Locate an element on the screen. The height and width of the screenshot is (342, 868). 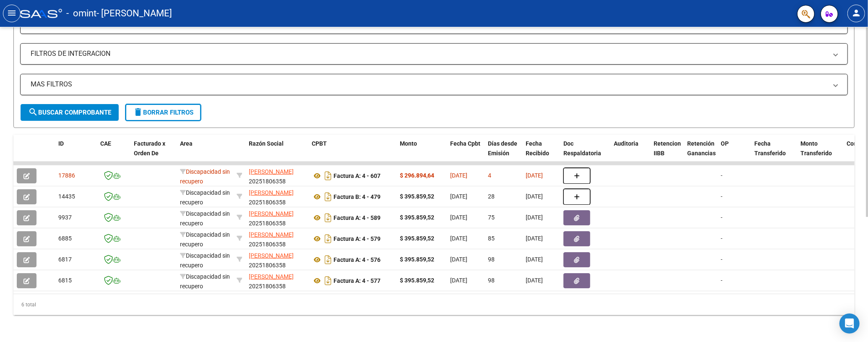
mat-expansion-panel-header: MAS FILTROS is located at coordinates (434, 84).